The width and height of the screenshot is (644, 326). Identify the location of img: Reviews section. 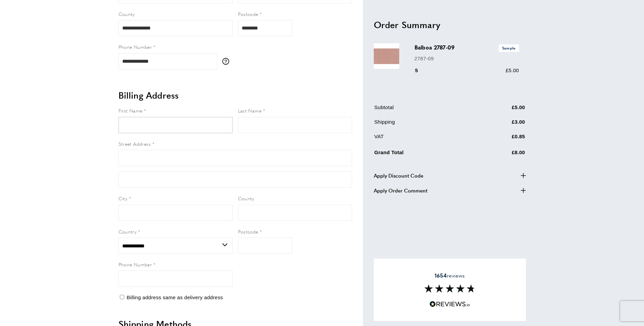
(450, 289).